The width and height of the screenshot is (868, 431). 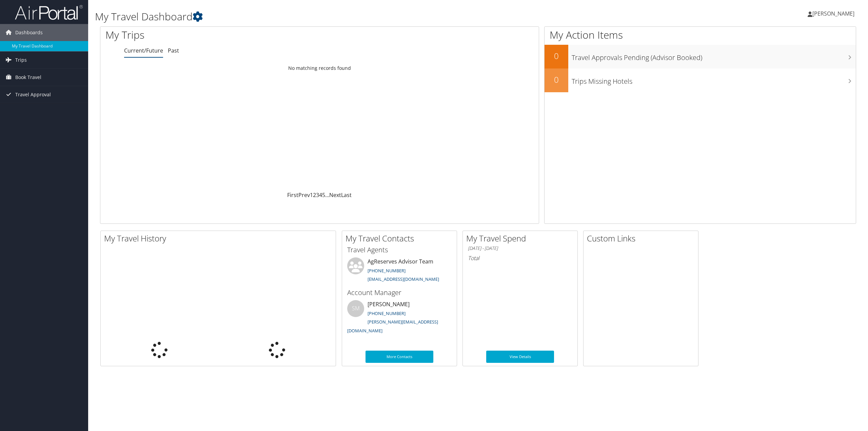 What do you see at coordinates (700, 35) in the screenshot?
I see `h1: My Action Items` at bounding box center [700, 35].